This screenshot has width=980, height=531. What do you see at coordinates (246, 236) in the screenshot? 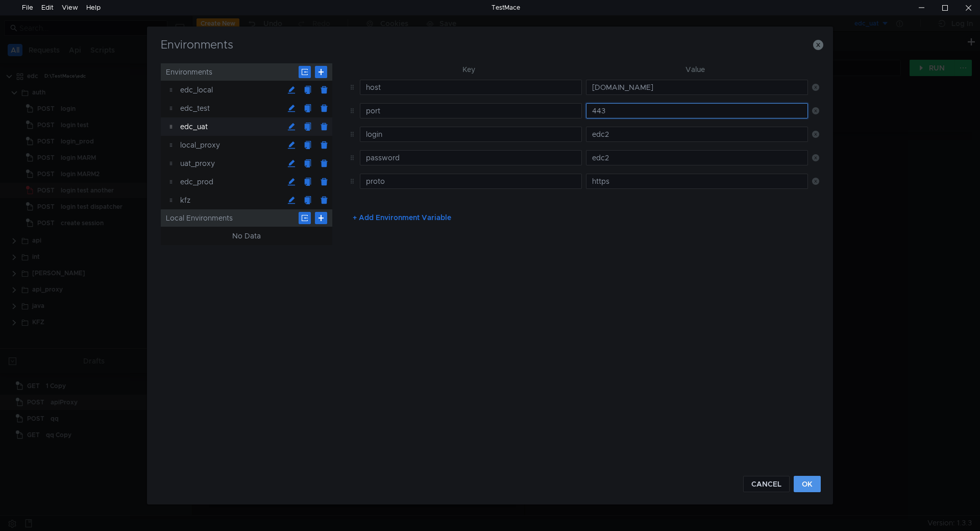
I see `div: No Data` at bounding box center [246, 236].